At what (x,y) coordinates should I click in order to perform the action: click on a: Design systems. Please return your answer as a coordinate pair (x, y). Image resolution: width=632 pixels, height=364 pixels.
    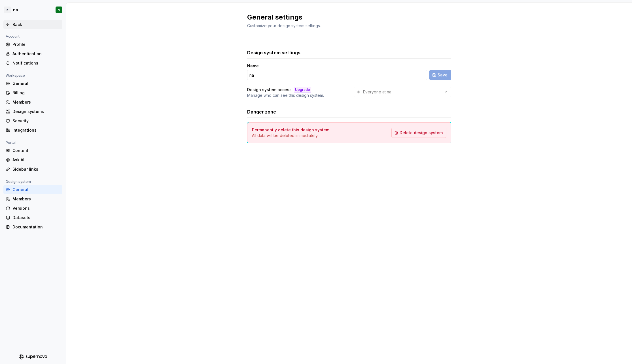
    Looking at the image, I should click on (33, 112).